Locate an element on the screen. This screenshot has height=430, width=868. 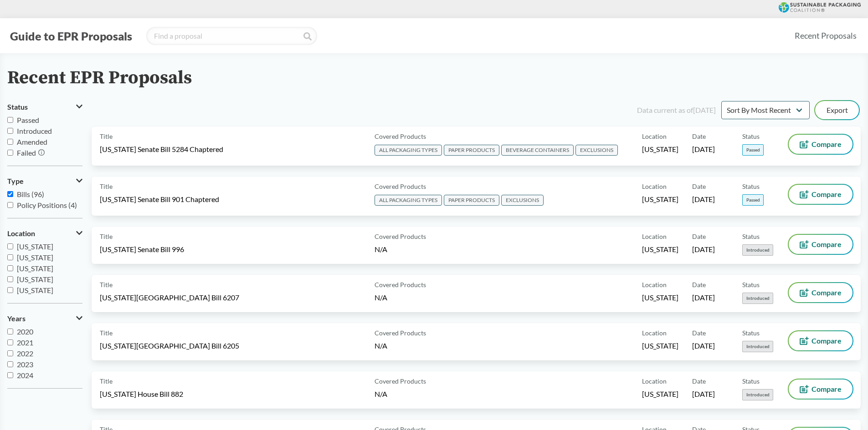
button: Years is located at coordinates (44, 318).